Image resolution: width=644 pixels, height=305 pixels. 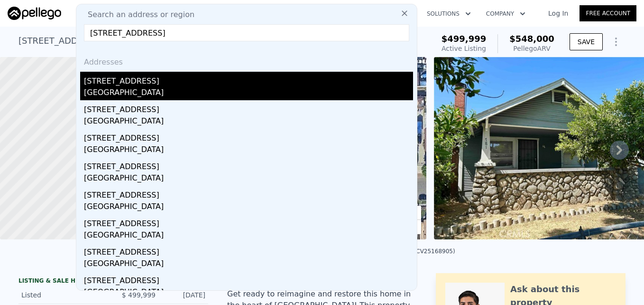 I want to click on input: Enter an address, city, region, neighborhood or zip code, so click(x=247, y=33).